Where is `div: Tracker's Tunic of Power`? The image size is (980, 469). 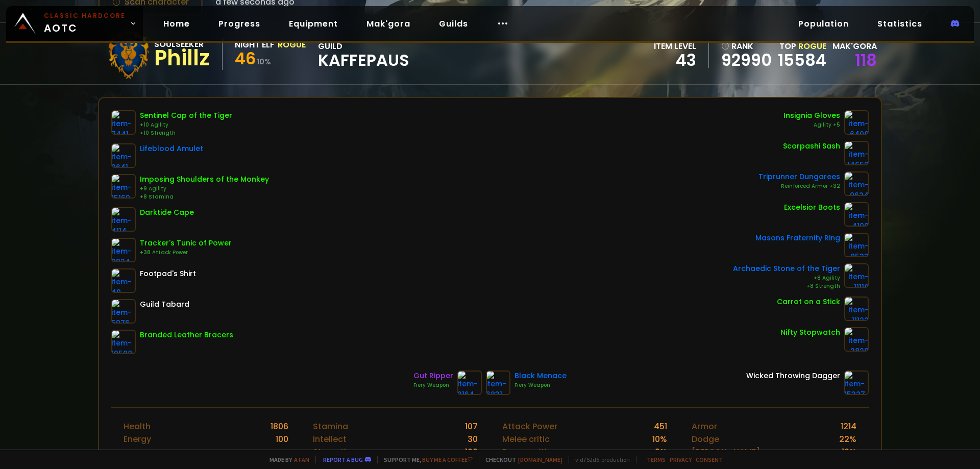
div: Tracker's Tunic of Power is located at coordinates (185, 242).